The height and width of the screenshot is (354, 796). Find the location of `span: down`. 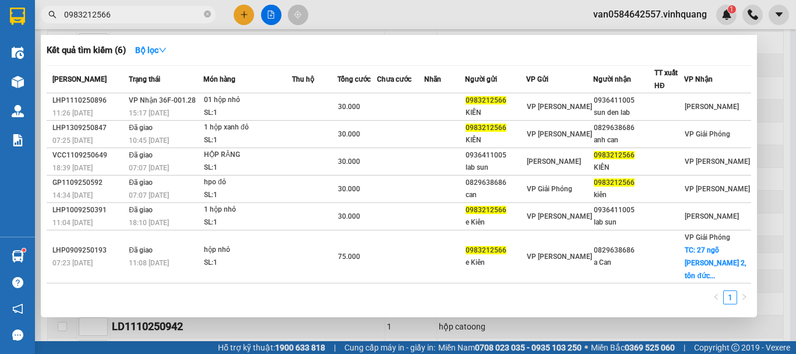

span: down is located at coordinates (163, 50).